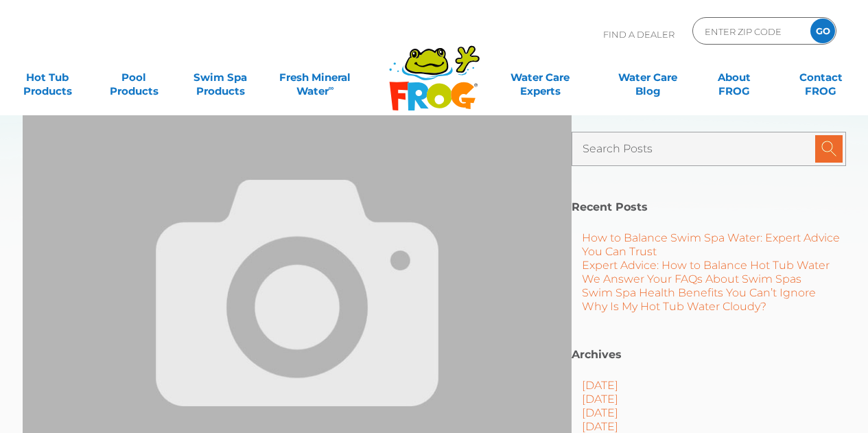 Image resolution: width=868 pixels, height=433 pixels. What do you see at coordinates (709, 354) in the screenshot?
I see `h2: Archives` at bounding box center [709, 354].